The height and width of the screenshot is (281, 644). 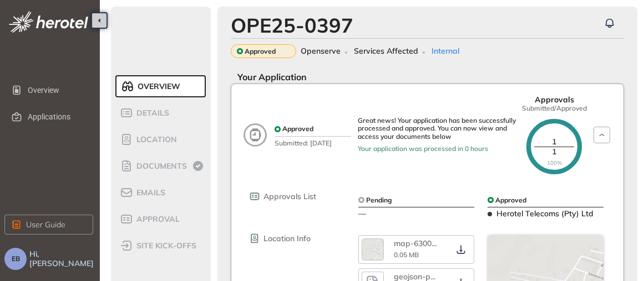 What do you see at coordinates (554, 100) in the screenshot?
I see `span: Approvals` at bounding box center [554, 100].